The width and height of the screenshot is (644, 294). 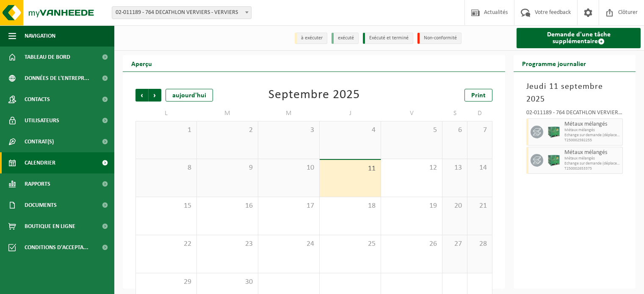 I want to click on span: 16, so click(x=227, y=206).